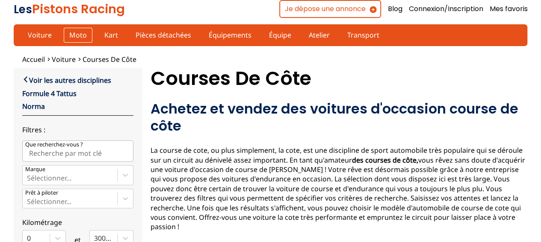  Describe the element at coordinates (78, 35) in the screenshot. I see `a: Moto` at that location.